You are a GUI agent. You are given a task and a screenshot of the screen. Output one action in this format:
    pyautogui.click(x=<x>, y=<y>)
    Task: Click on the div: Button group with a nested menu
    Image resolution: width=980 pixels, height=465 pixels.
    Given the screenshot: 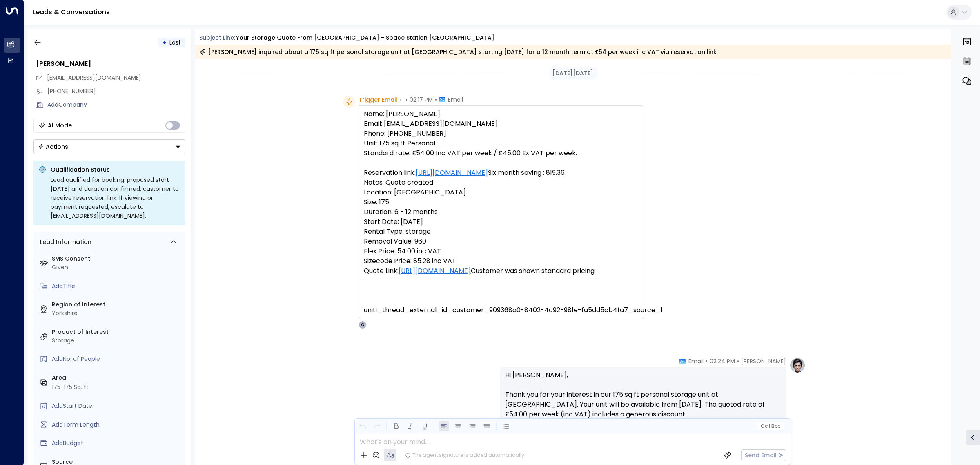 What is the action you would take?
    pyautogui.click(x=109, y=146)
    